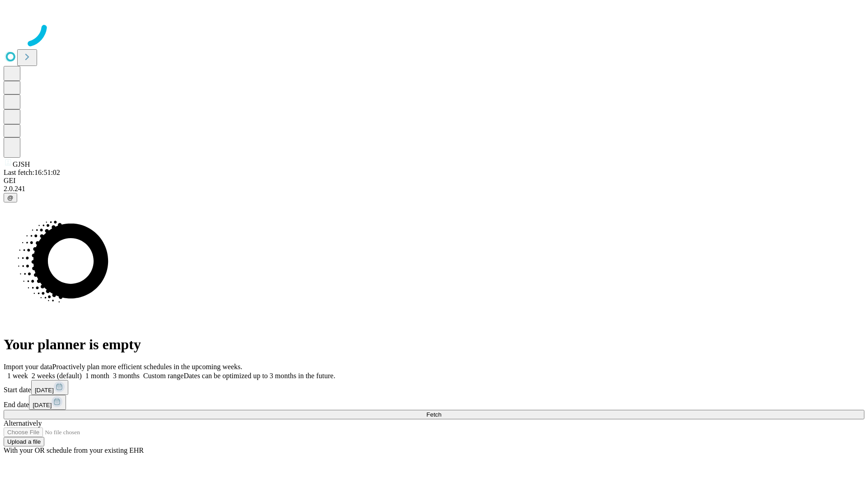 The width and height of the screenshot is (868, 488). Describe the element at coordinates (57, 376) in the screenshot. I see `span: 2 weeks (default)` at that location.